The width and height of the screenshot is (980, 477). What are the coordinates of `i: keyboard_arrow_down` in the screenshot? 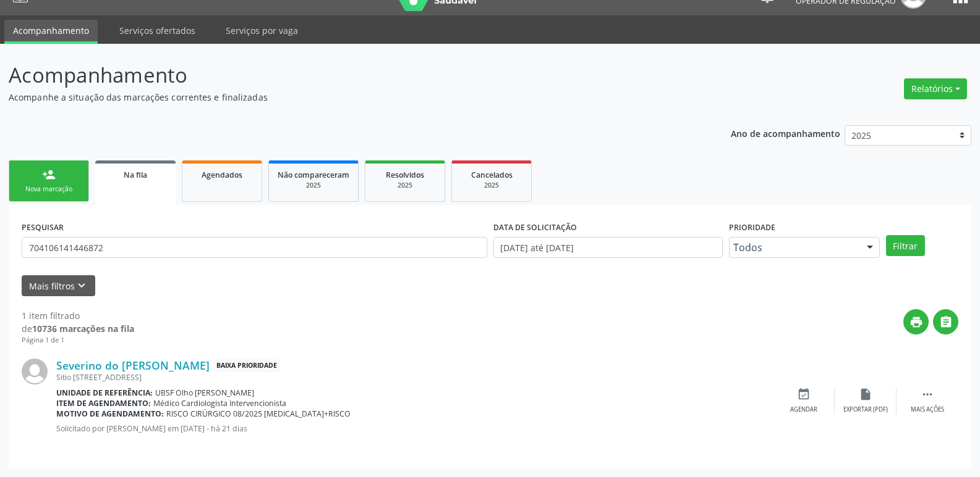 It's located at (82, 286).